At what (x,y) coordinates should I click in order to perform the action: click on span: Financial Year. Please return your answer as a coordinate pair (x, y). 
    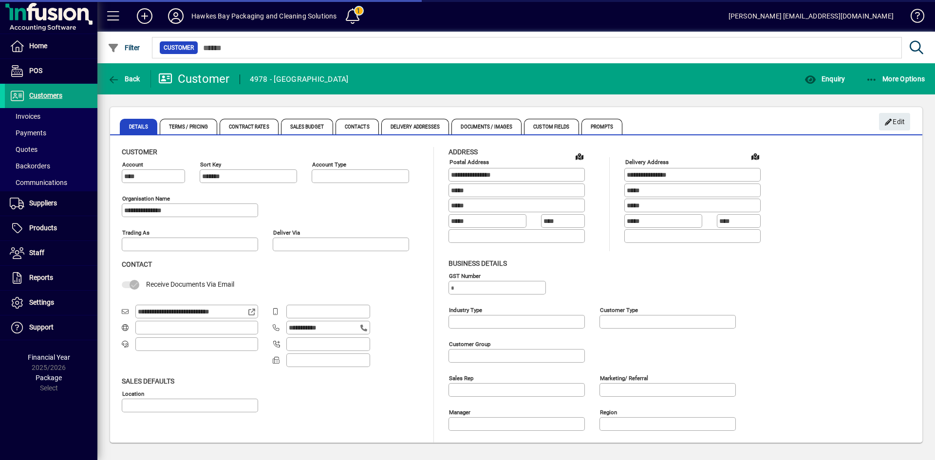
    Looking at the image, I should click on (49, 357).